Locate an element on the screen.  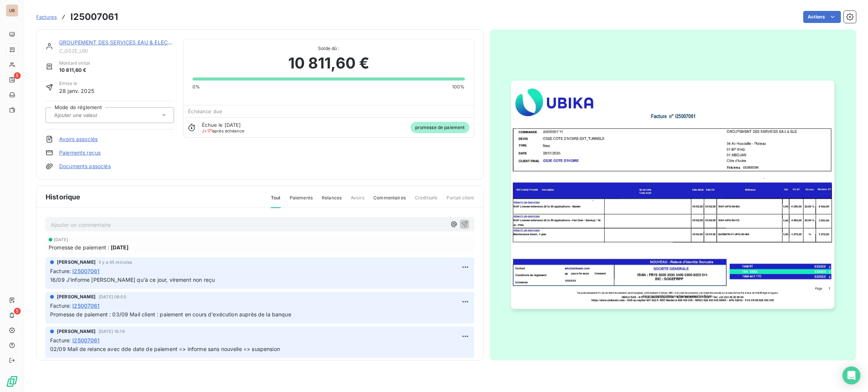
span: 28 janv. 2025 is located at coordinates (76, 90).